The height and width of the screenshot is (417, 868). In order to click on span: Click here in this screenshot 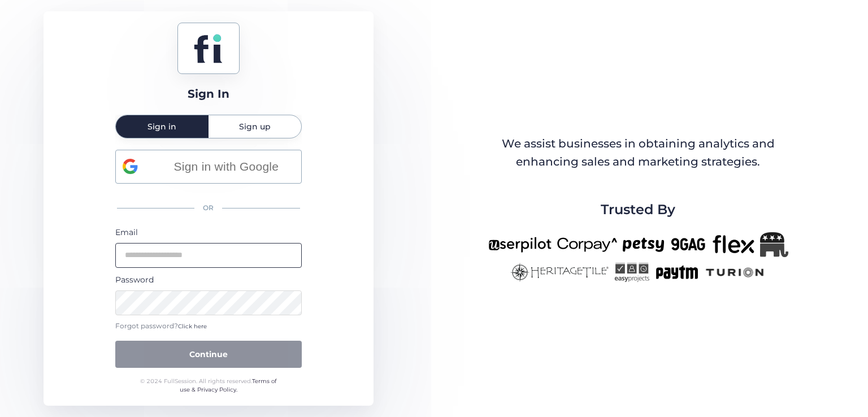, I will do `click(192, 326)`.